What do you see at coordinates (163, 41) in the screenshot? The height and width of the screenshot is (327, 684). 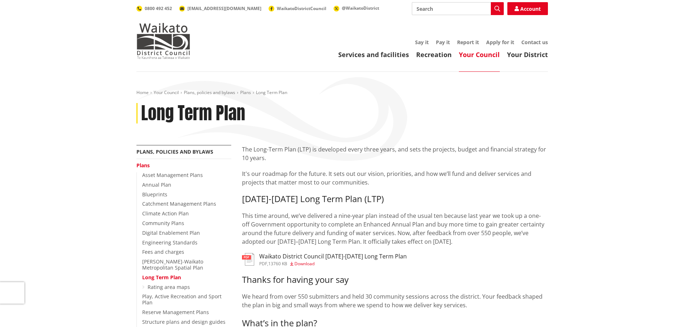 I see `img: Waikato District Council - Te Kaunihera aa Takiwaa o Waikato` at bounding box center [163, 41].